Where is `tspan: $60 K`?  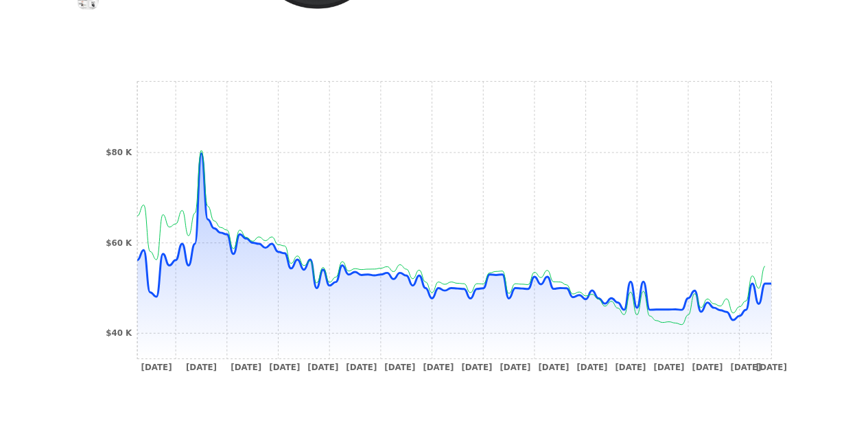 tspan: $60 K is located at coordinates (119, 243).